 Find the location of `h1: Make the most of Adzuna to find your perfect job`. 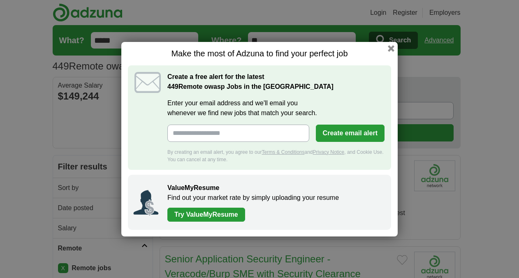

h1: Make the most of Adzuna to find your perfect job is located at coordinates (259, 53).